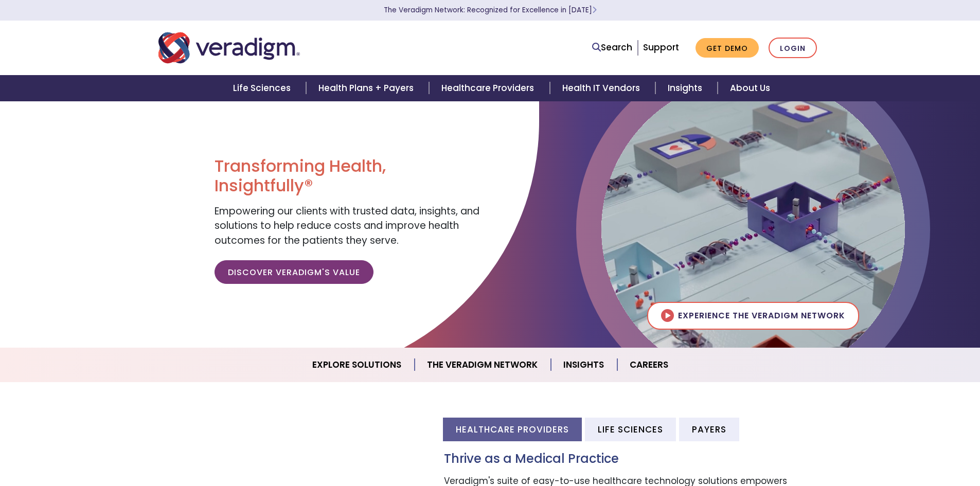  Describe the element at coordinates (512, 429) in the screenshot. I see `li: Healthcare Providers` at that location.